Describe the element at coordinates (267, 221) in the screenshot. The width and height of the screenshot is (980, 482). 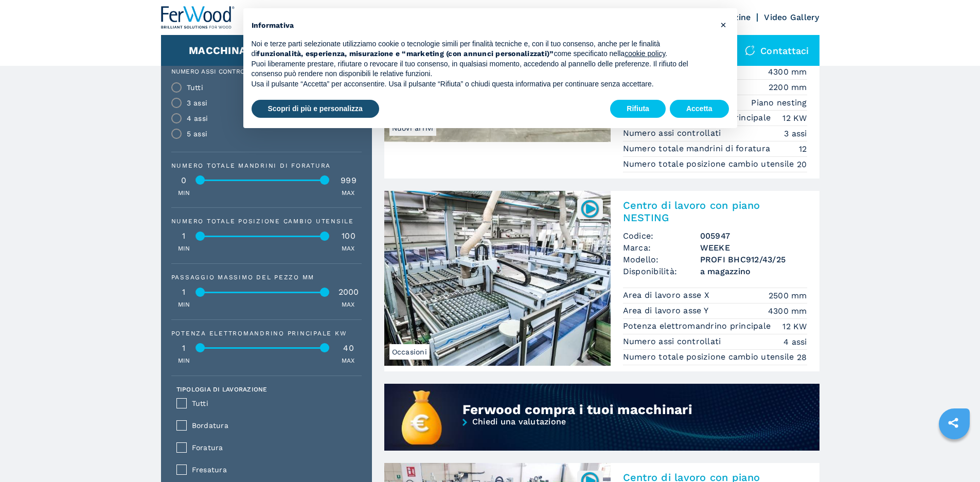
I see `div: Numero totale posizione cambio utensile` at that location.